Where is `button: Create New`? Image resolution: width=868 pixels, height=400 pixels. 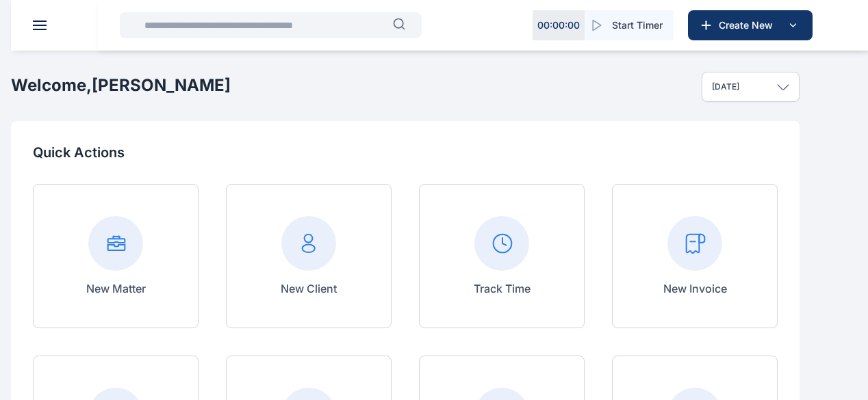 button: Create New is located at coordinates (750, 25).